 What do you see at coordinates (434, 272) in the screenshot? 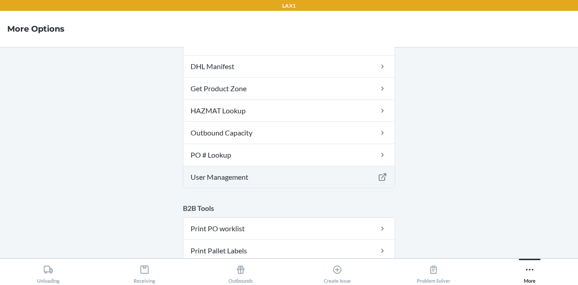
I see `div: Problem Solver` at bounding box center [434, 272].